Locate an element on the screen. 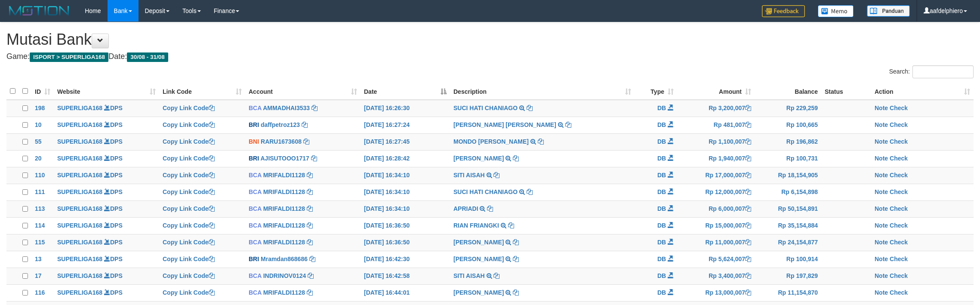 Image resolution: width=980 pixels, height=305 pixels. td: Rp 11,000,007 is located at coordinates (716, 242).